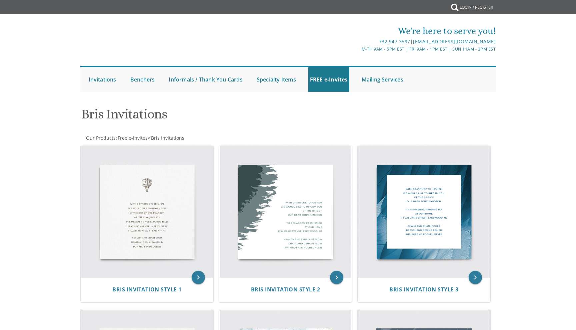 This screenshot has height=330, width=576. What do you see at coordinates (100, 138) in the screenshot?
I see `a: Our Products` at bounding box center [100, 138].